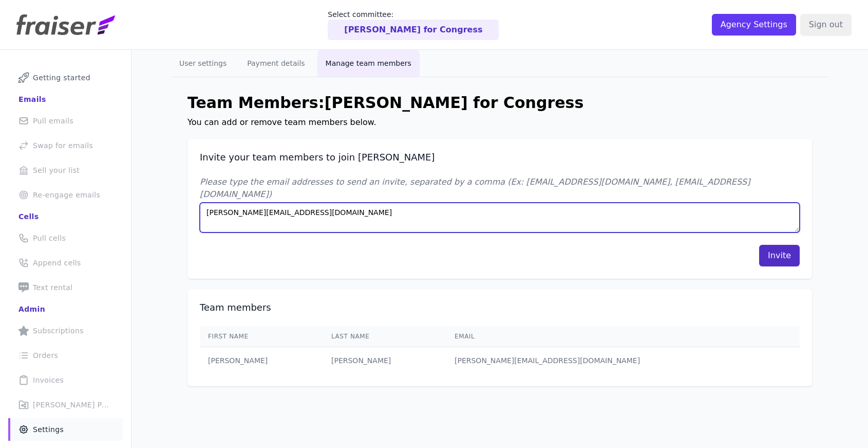 Image resolution: width=868 pixels, height=448 pixels. What do you see at coordinates (779, 256) in the screenshot?
I see `button: Invite` at bounding box center [779, 256].